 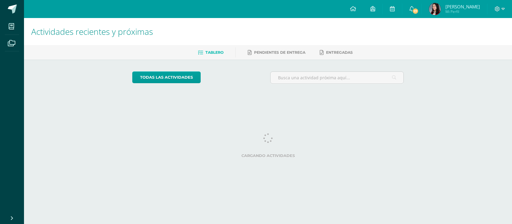 What do you see at coordinates (340, 52) in the screenshot?
I see `span: Entregadas` at bounding box center [340, 52].